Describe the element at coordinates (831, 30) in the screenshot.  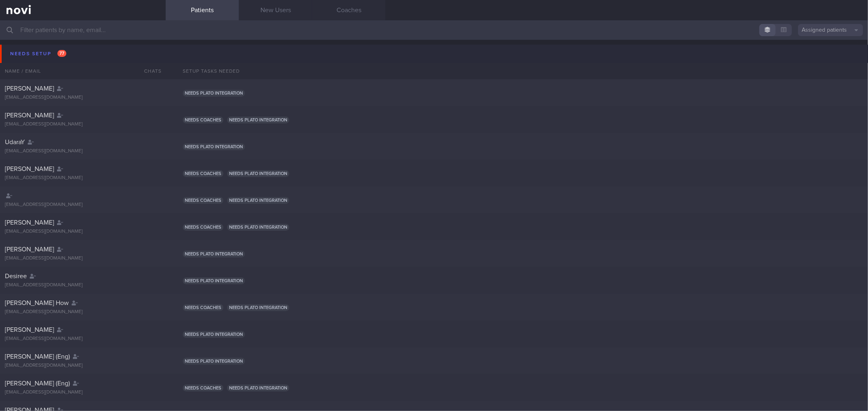
I see `button: Assigned patients` at that location.